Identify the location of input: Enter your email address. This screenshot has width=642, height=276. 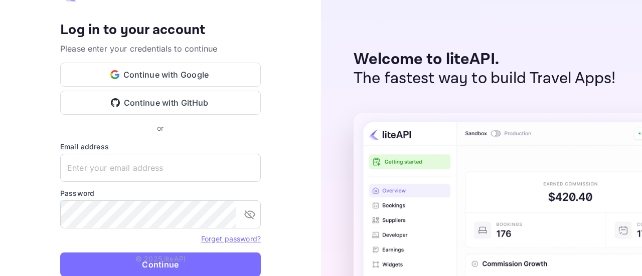
(161, 168).